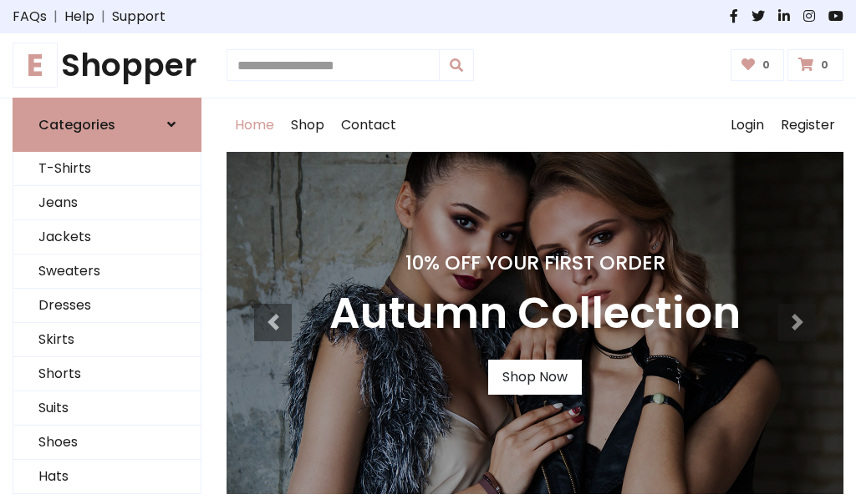 The image size is (856, 504). Describe the element at coordinates (107, 65) in the screenshot. I see `a: EShopper` at that location.